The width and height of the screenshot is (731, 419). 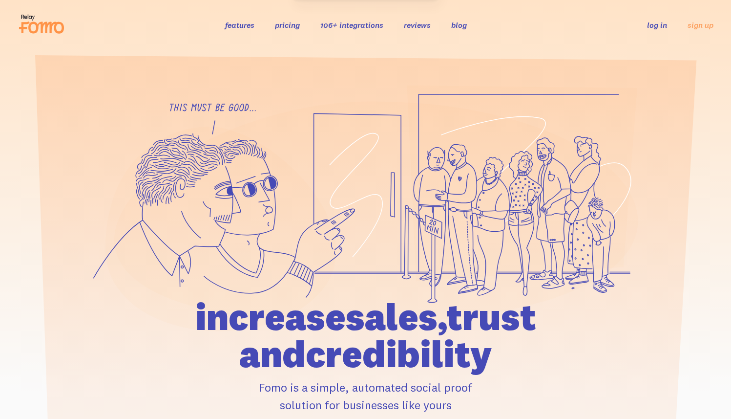 What do you see at coordinates (287, 25) in the screenshot?
I see `a: pricing` at bounding box center [287, 25].